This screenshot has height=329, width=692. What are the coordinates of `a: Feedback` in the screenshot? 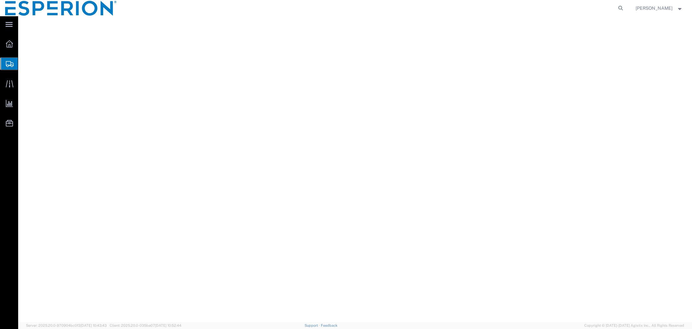 It's located at (329, 325).